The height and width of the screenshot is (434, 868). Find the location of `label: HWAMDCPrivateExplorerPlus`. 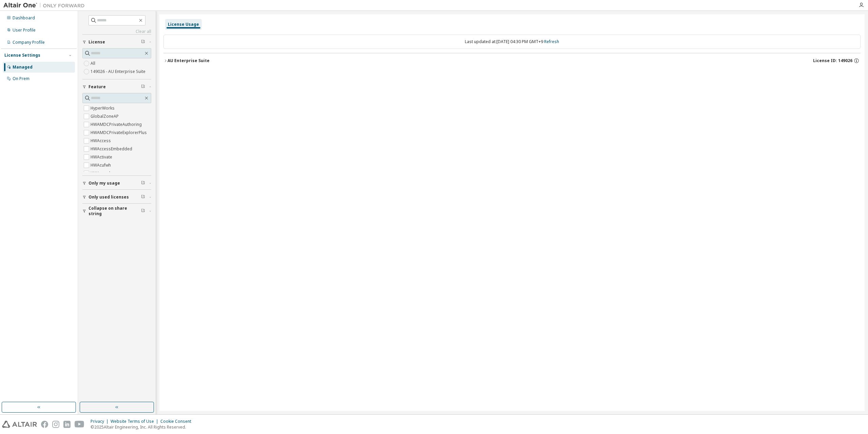

label: HWAMDCPrivateExplorerPlus is located at coordinates (119, 133).